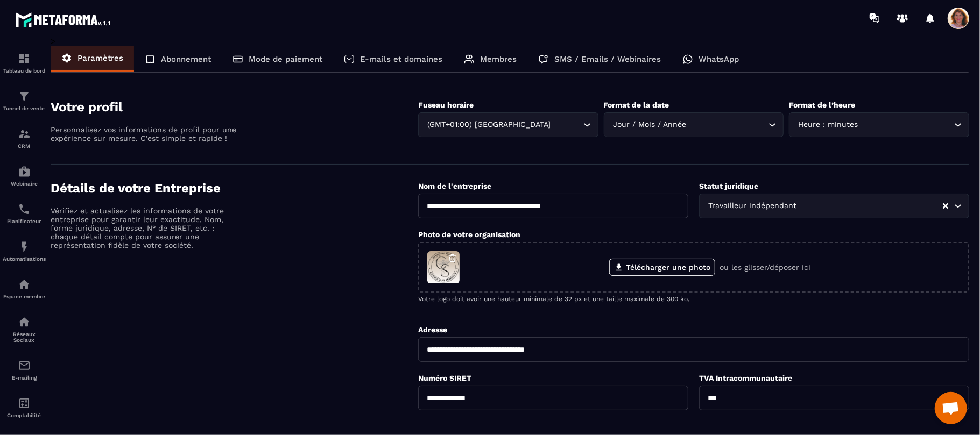  What do you see at coordinates (24, 108) in the screenshot?
I see `p: Tunnel de vente` at bounding box center [24, 108].